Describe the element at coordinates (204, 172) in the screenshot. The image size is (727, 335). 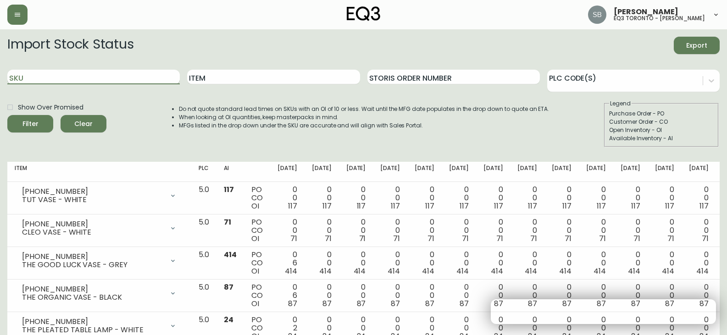
I see `th: PLC` at that location.